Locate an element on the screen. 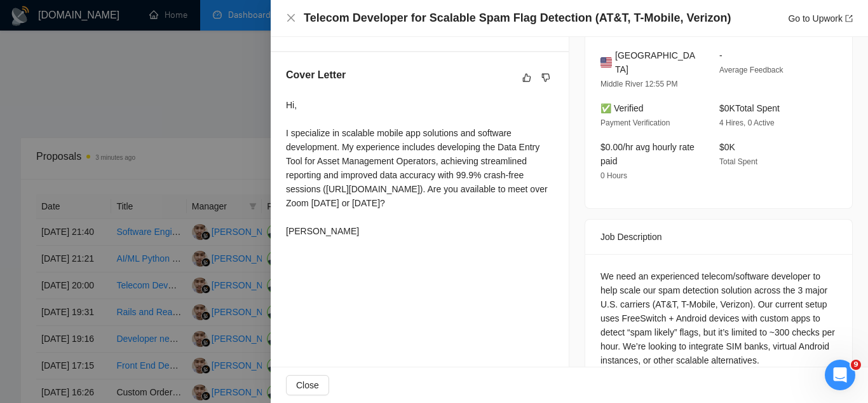 The image size is (868, 403). span: export is located at coordinates (849, 19).